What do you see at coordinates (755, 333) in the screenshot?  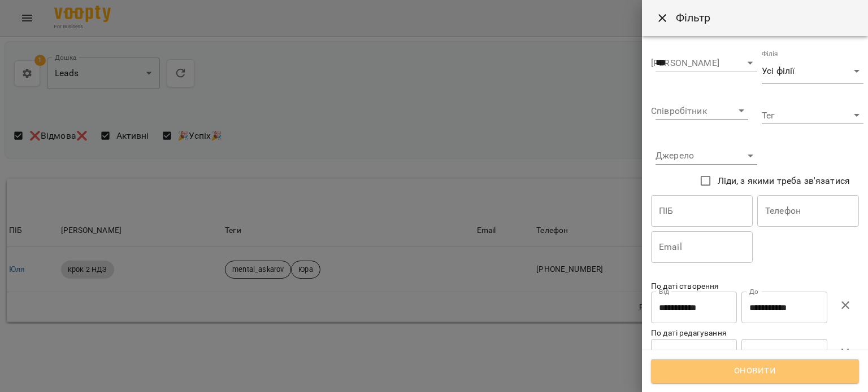 I see `p: По даті редагування` at bounding box center [755, 333].